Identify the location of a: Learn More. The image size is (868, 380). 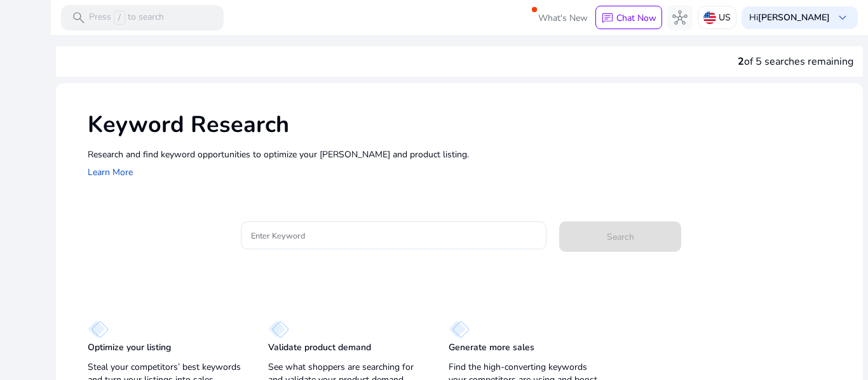
(110, 172).